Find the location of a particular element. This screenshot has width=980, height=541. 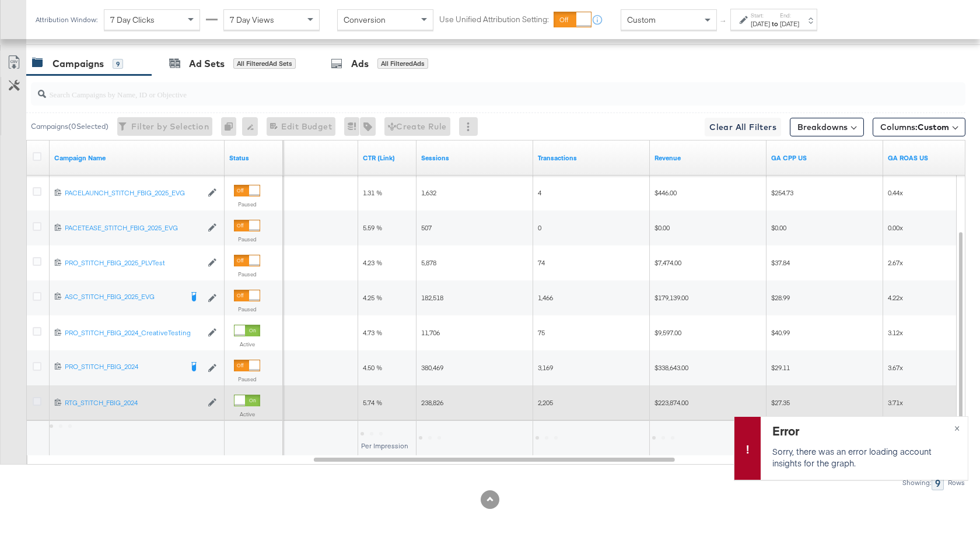

span: 4.25 % is located at coordinates (373, 297).